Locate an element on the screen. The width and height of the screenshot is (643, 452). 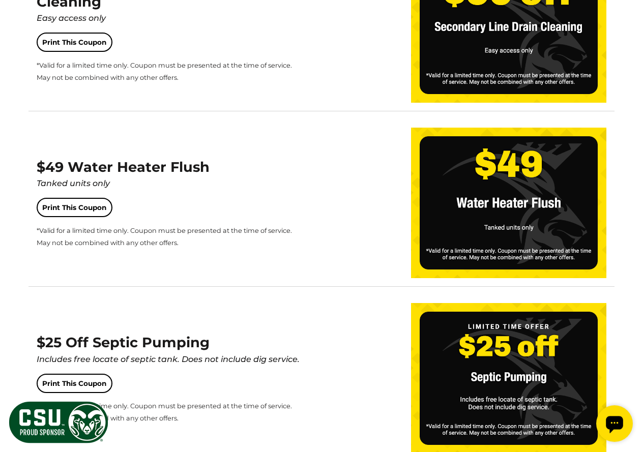
div: Easy access only is located at coordinates (170, 18).